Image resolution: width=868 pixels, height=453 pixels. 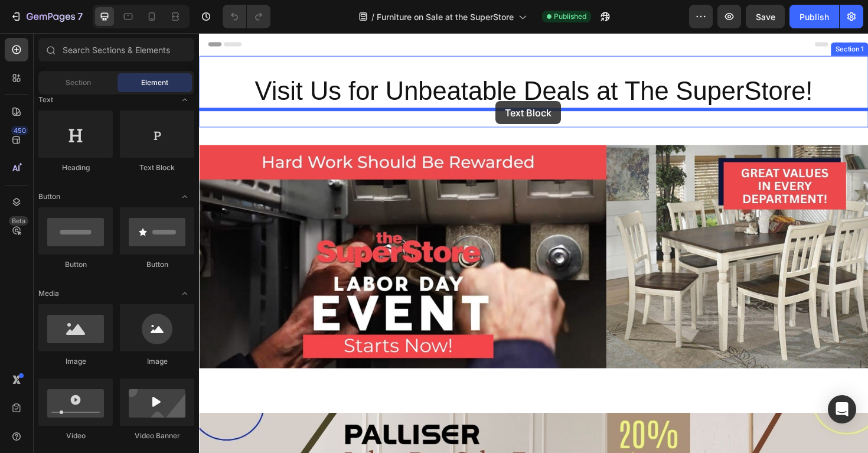 What do you see at coordinates (78, 83) in the screenshot?
I see `span: Section` at bounding box center [78, 83].